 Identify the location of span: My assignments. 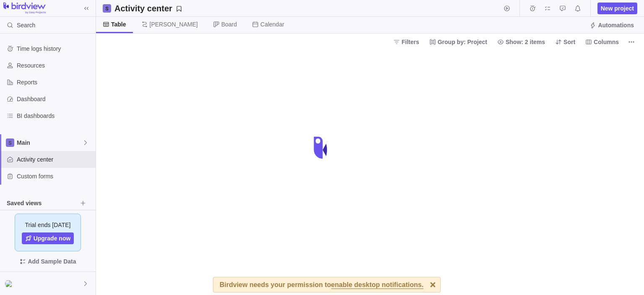
(547, 8).